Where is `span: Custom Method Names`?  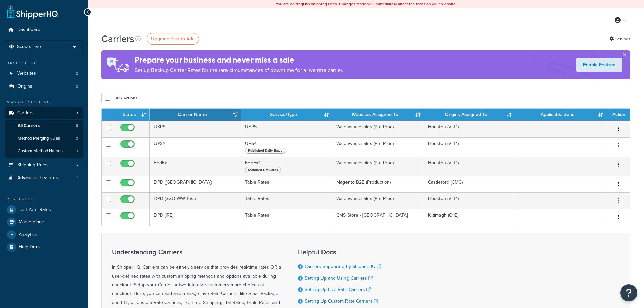 span: Custom Method Names is located at coordinates (40, 151).